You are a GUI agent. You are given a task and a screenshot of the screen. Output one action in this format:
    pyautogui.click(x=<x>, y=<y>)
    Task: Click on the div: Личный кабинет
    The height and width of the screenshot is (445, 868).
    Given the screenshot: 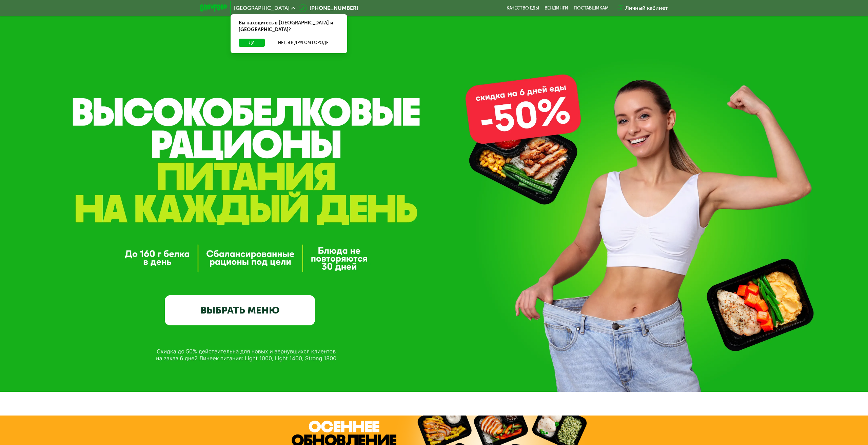 What is the action you would take?
    pyautogui.click(x=647, y=8)
    